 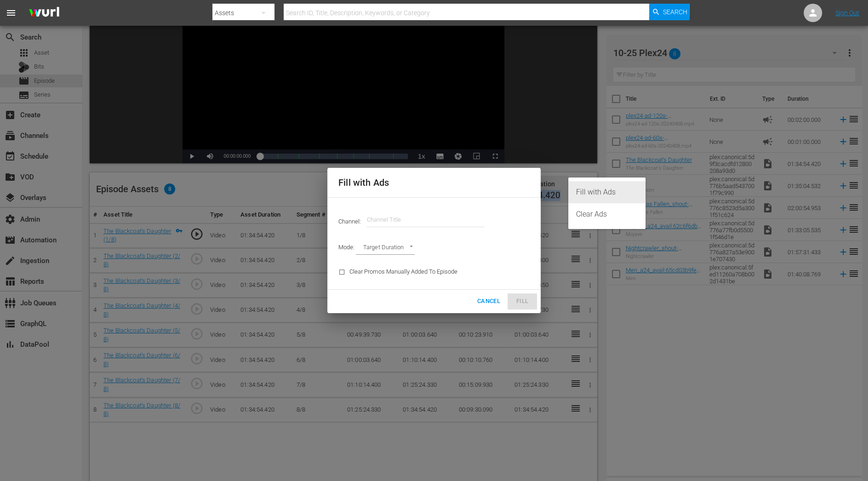 I want to click on div: Clear Promos Manually Added To Episode, so click(x=397, y=272).